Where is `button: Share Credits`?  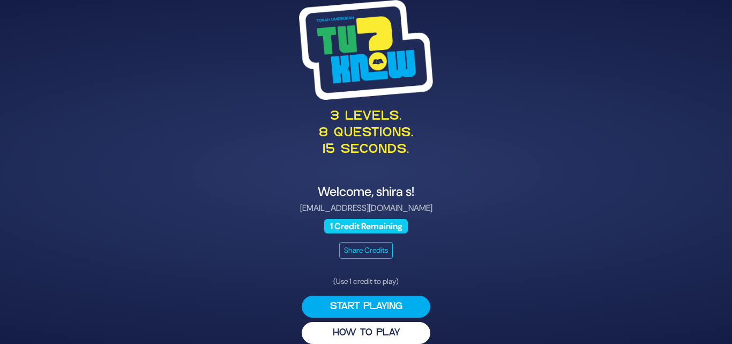
button: Share Credits is located at coordinates (366, 250).